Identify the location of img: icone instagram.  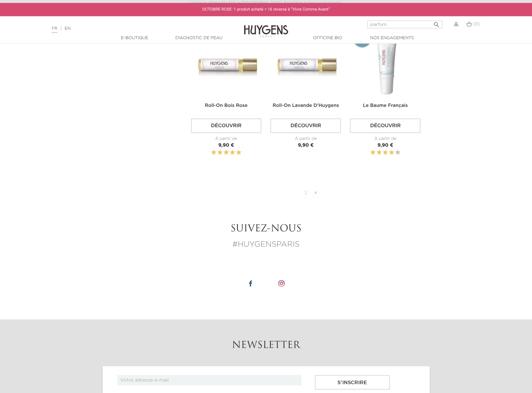
(281, 283).